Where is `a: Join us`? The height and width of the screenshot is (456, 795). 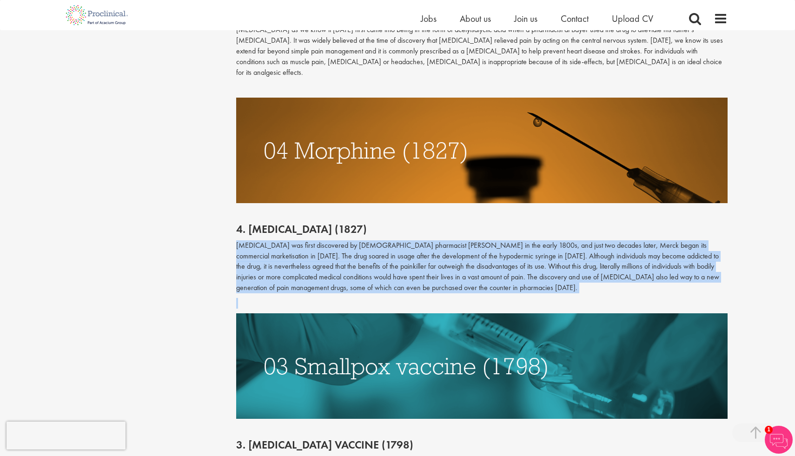
a: Join us is located at coordinates (526, 19).